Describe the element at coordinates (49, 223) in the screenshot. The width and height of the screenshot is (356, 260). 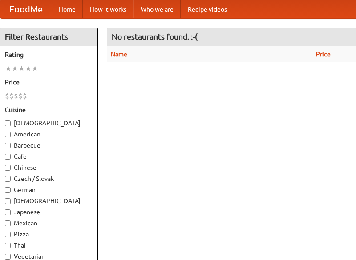
I see `label: Mexican` at that location.